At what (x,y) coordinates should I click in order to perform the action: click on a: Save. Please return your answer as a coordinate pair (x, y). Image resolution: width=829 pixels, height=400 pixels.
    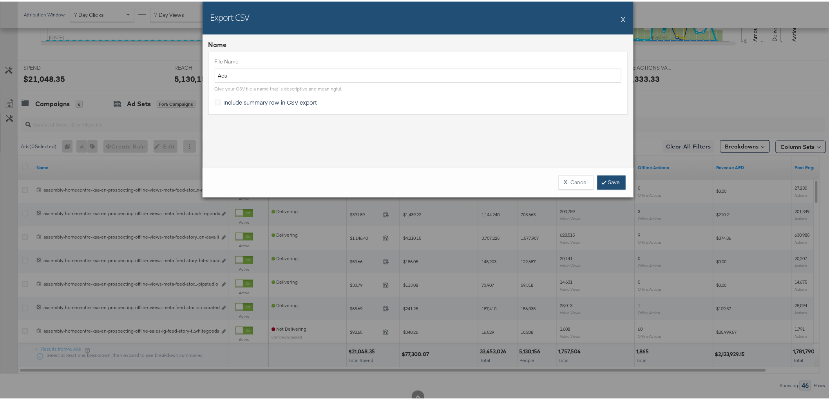
    Looking at the image, I should click on (612, 181).